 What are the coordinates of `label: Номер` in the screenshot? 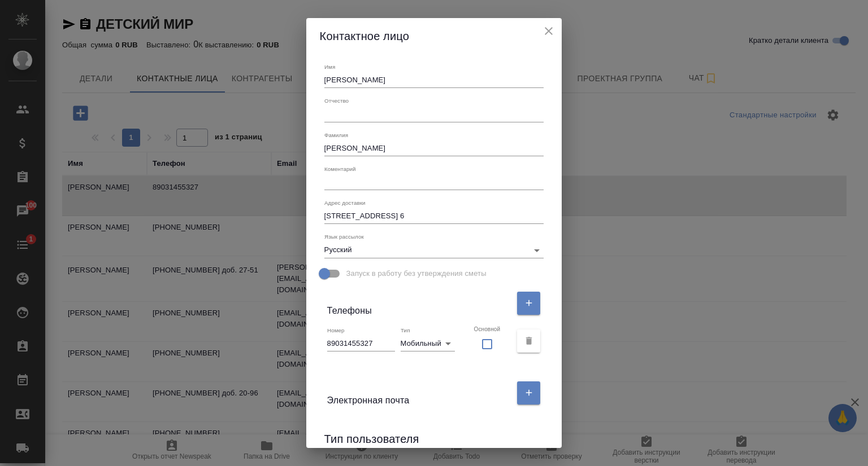 It's located at (336, 330).